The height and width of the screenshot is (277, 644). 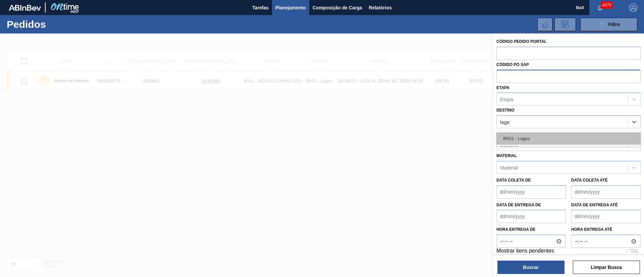 I want to click on span: Tarefas, so click(x=260, y=8).